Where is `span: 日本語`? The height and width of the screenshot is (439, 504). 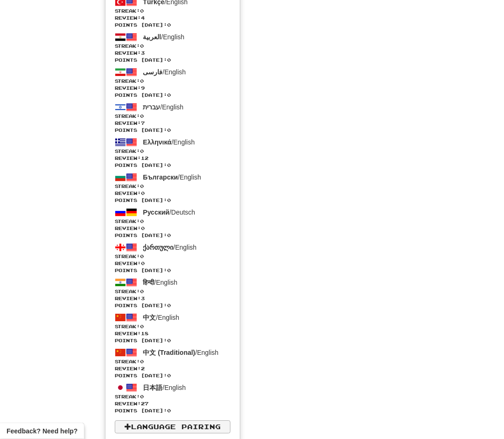 span: 日本語 is located at coordinates (153, 387).